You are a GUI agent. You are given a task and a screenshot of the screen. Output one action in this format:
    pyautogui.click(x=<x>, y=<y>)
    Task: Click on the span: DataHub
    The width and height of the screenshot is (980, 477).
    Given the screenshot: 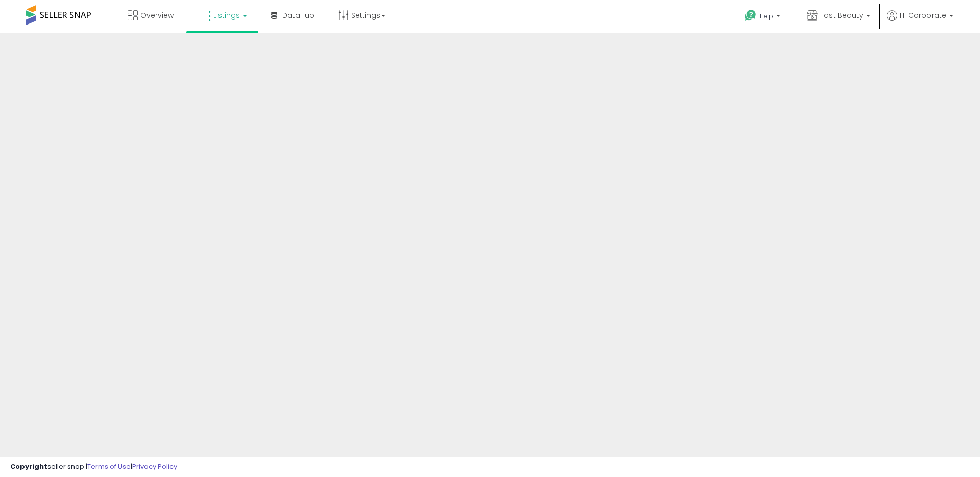 What is the action you would take?
    pyautogui.click(x=298, y=15)
    